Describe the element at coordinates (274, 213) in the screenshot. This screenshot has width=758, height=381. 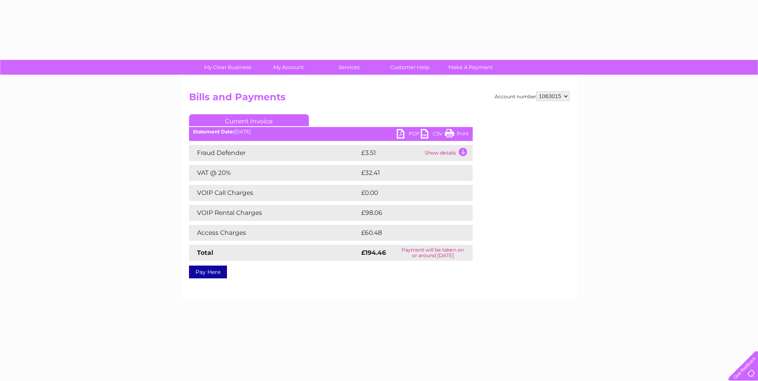
I see `td: VOIP Rental Charges` at that location.